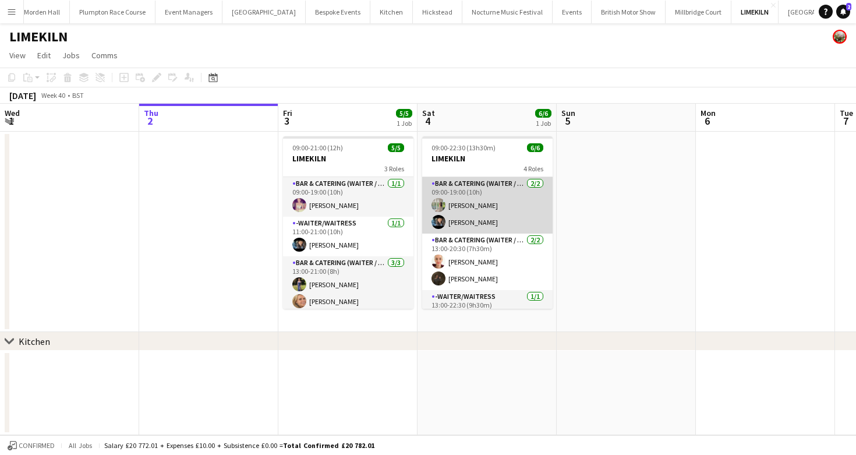  Describe the element at coordinates (17, 55) in the screenshot. I see `a: View` at that location.